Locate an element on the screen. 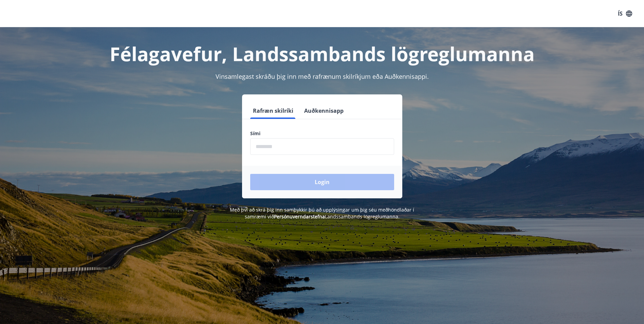 The height and width of the screenshot is (324, 644). a: Persónuverndarstefna is located at coordinates (300, 216).